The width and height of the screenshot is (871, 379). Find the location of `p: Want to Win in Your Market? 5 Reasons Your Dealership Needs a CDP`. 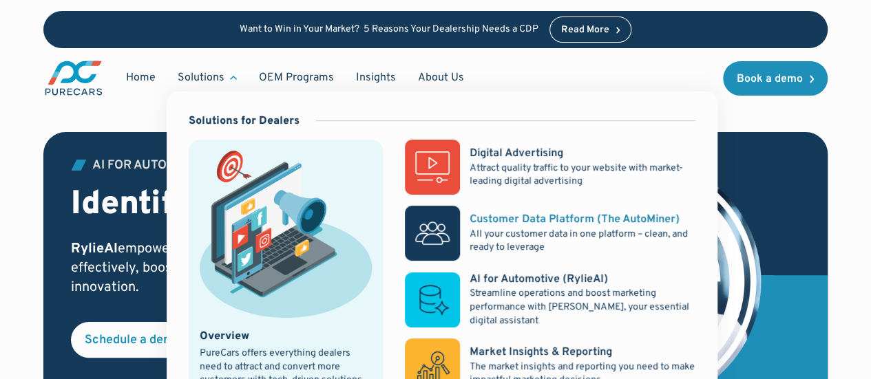

p: Want to Win in Your Market? 5 Reasons Your Dealership Needs a CDP is located at coordinates (389, 30).